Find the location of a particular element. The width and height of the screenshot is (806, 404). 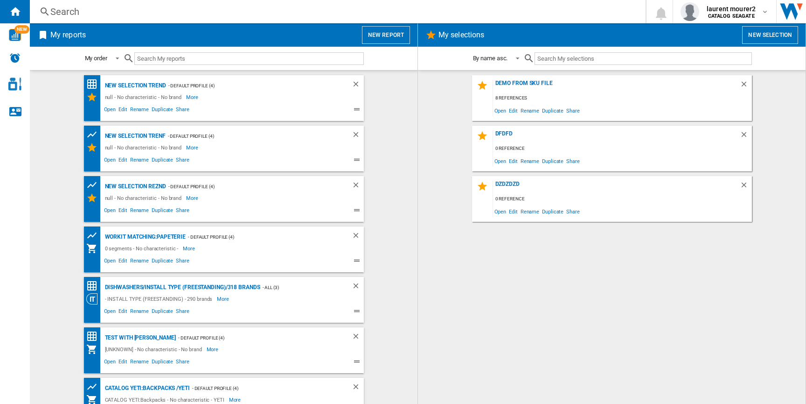

div: dfdfd is located at coordinates (617, 136).